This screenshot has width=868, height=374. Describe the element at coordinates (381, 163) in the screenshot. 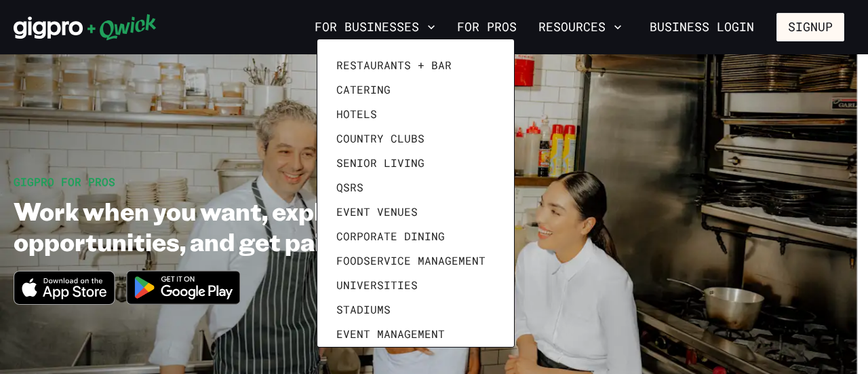

I see `span: Senior Living` at that location.